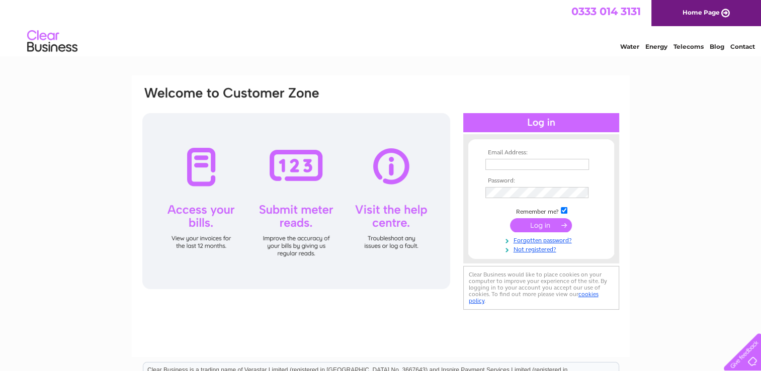 The image size is (761, 371). I want to click on a: Forgotten password?, so click(542, 239).